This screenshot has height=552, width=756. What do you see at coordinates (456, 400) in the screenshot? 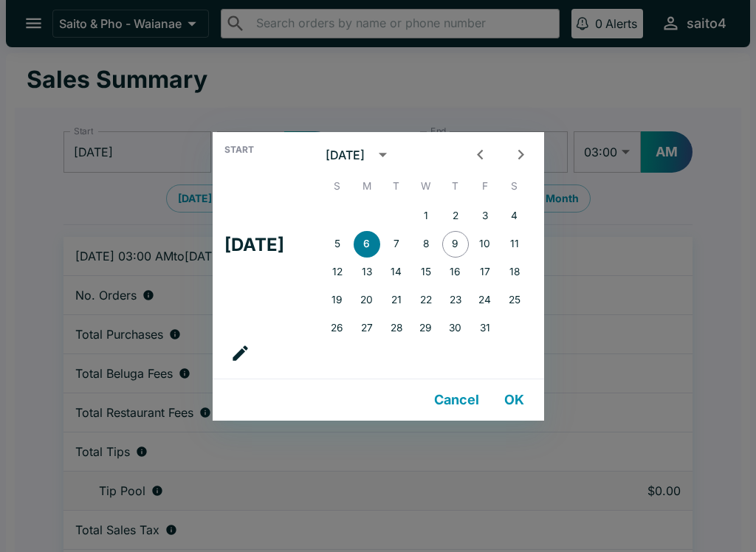
I see `button: Cancel` at bounding box center [456, 400].